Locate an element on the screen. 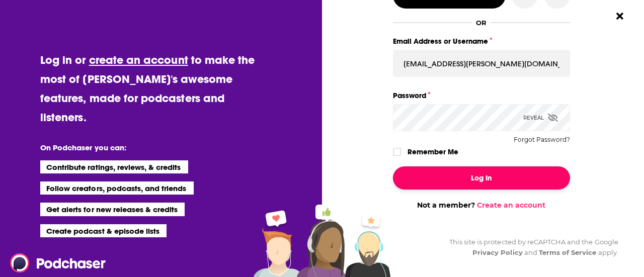 Image resolution: width=644 pixels, height=277 pixels. div: This site is protected by reCAPTCHA and the Google and apply. is located at coordinates (530, 248).